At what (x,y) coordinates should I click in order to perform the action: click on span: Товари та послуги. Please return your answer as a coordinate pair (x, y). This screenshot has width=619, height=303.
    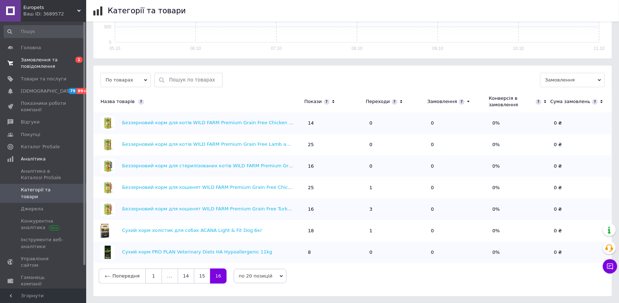
    Looking at the image, I should click on (43, 79).